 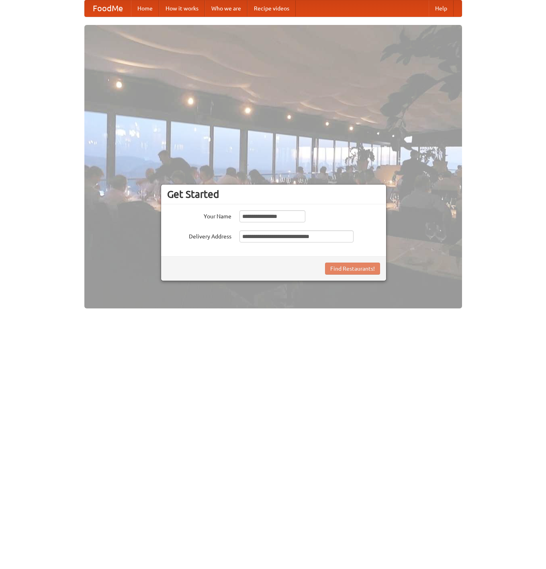 What do you see at coordinates (145, 8) in the screenshot?
I see `a: Home` at bounding box center [145, 8].